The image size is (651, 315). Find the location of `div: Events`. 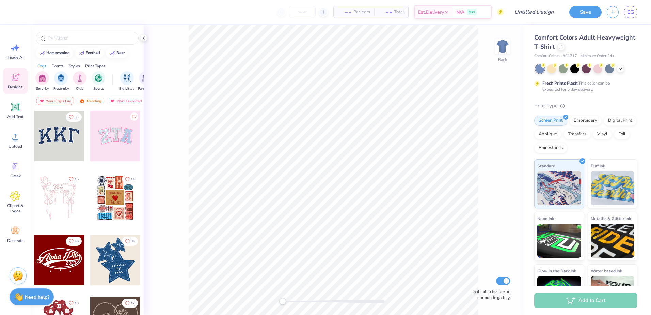

div: Events is located at coordinates (58, 66).